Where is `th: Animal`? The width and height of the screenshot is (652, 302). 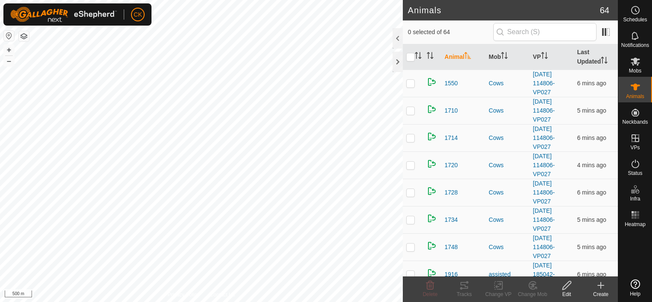
th: Animal is located at coordinates (464, 57).